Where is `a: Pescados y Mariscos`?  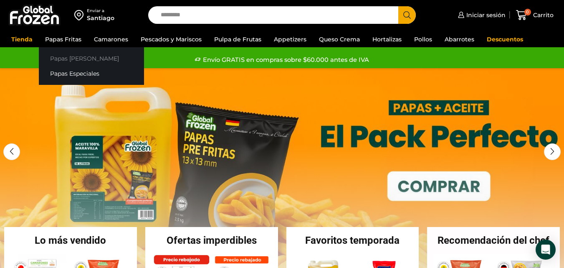
a: Pescados y Mariscos is located at coordinates (171, 39).